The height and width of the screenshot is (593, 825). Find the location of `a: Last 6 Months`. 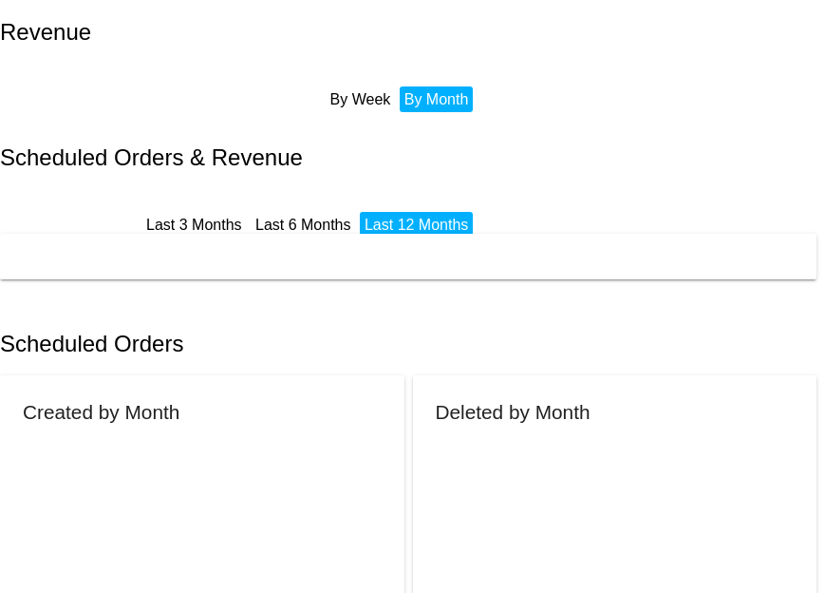

a: Last 6 Months is located at coordinates (303, 224).